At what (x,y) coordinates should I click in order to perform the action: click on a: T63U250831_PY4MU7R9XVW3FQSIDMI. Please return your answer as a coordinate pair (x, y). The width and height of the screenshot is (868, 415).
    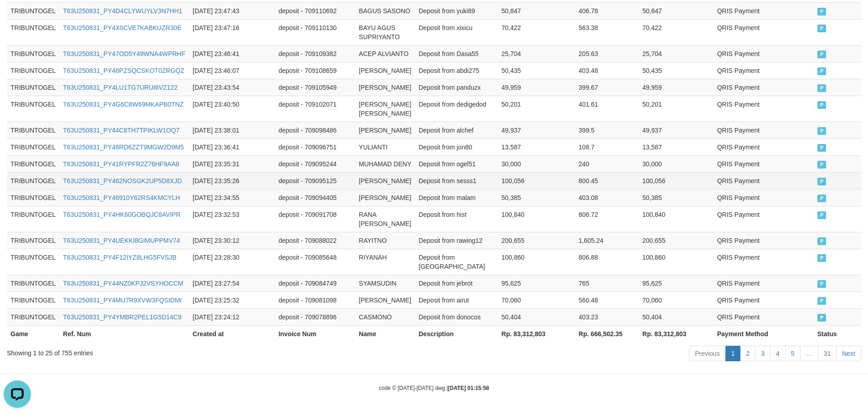
    Looking at the image, I should click on (122, 300).